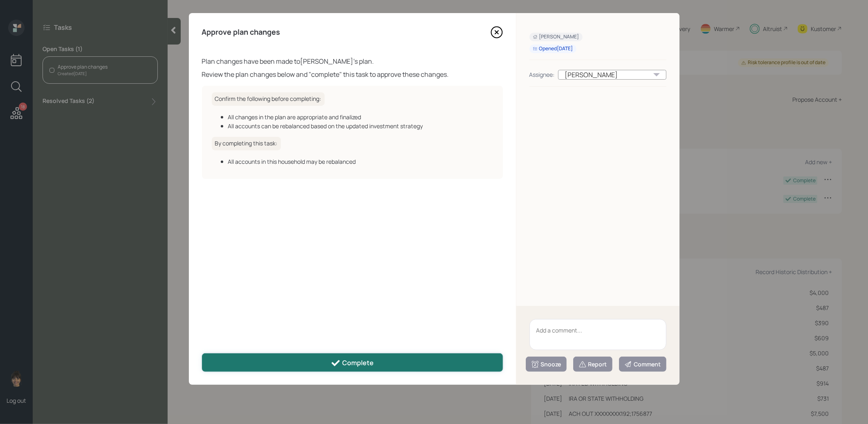  Describe the element at coordinates (542, 74) in the screenshot. I see `div: Assignee:` at that location.